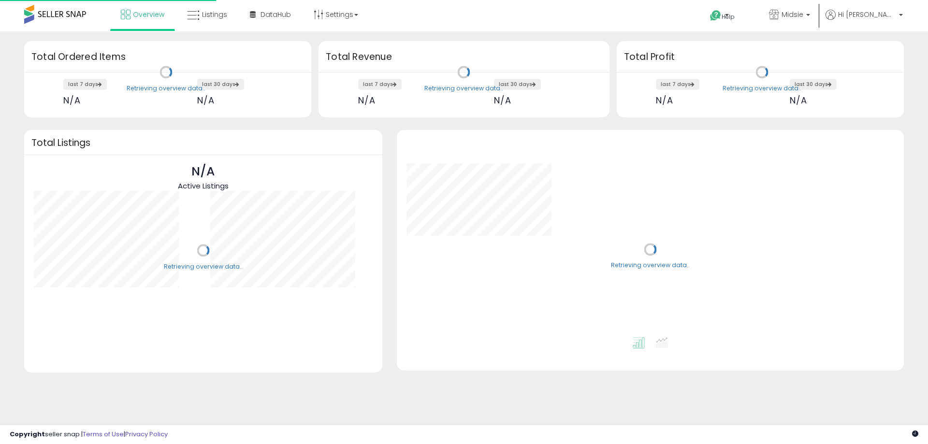 This screenshot has width=928, height=444. What do you see at coordinates (215, 14) in the screenshot?
I see `span: Listings` at bounding box center [215, 14].